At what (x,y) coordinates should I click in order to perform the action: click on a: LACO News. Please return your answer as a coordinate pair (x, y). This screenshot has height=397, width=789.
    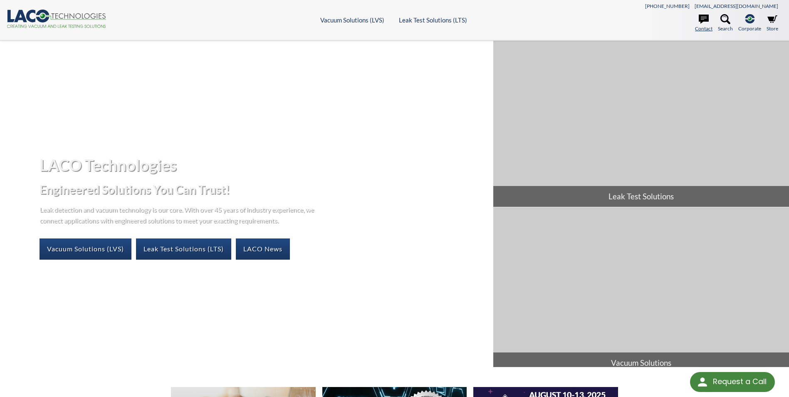
    Looking at the image, I should click on (263, 249).